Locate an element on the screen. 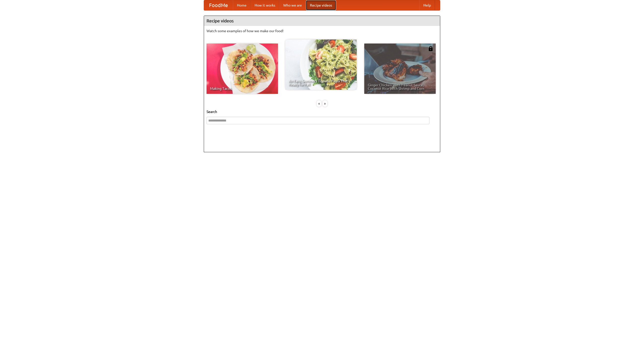 The width and height of the screenshot is (644, 356). a: Who we are is located at coordinates (293, 5).